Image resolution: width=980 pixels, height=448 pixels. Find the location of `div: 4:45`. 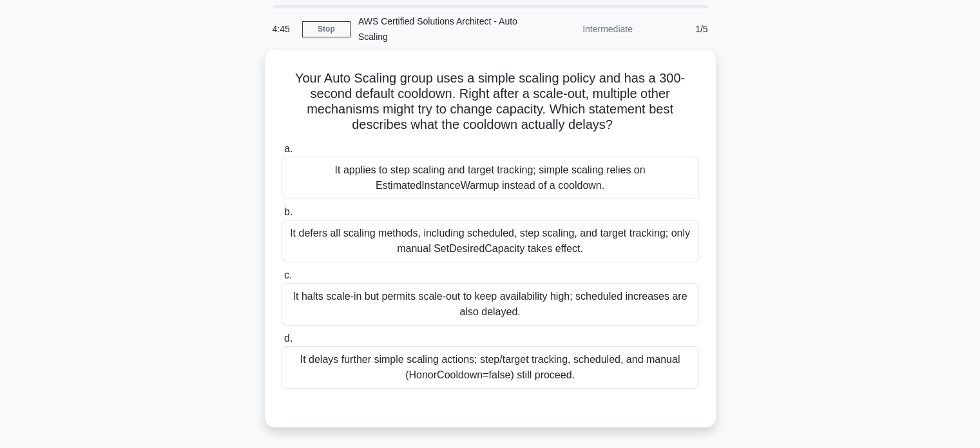

div: 4:45 is located at coordinates (284, 29).